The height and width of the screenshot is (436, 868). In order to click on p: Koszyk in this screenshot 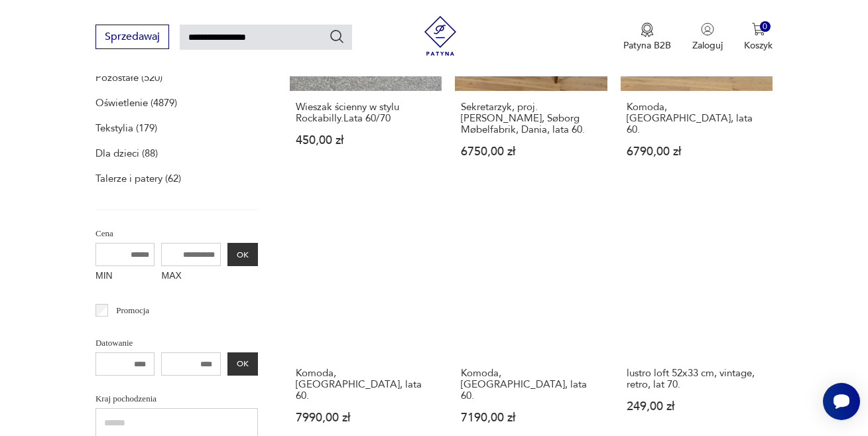, I will do `click(758, 45)`.